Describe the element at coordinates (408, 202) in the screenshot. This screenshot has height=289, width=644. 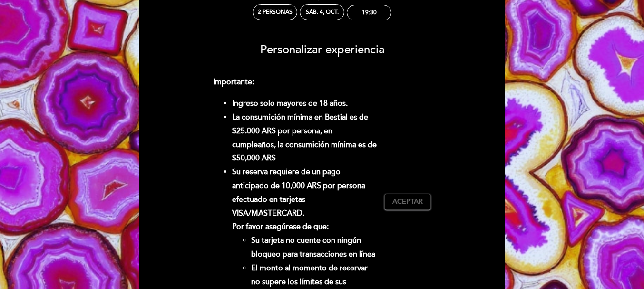
I see `button: Aceptar` at that location.